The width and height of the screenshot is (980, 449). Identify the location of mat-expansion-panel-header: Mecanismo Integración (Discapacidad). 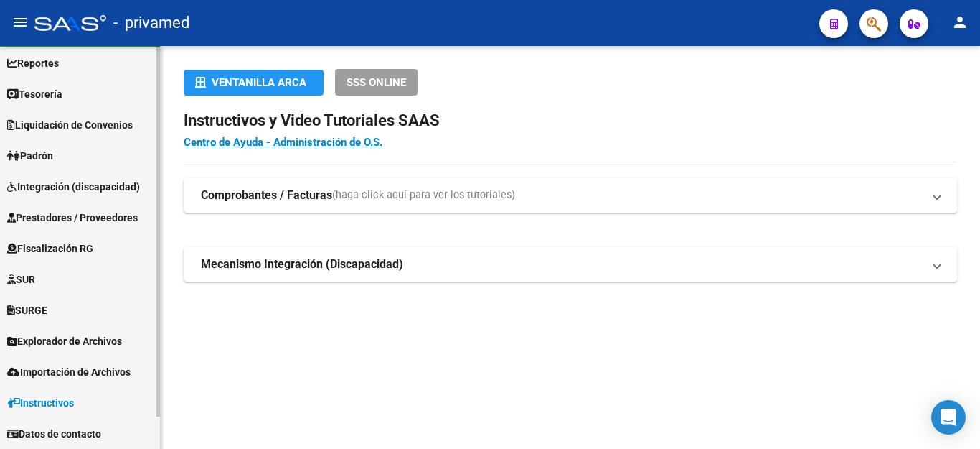
(570, 264).